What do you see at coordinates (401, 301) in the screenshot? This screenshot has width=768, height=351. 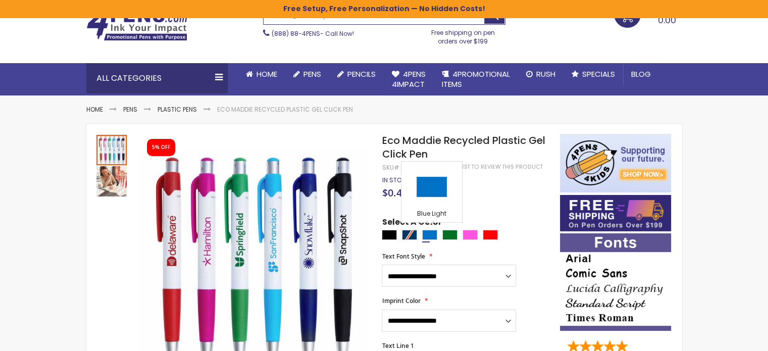 I see `span: Imprint Color` at bounding box center [401, 301].